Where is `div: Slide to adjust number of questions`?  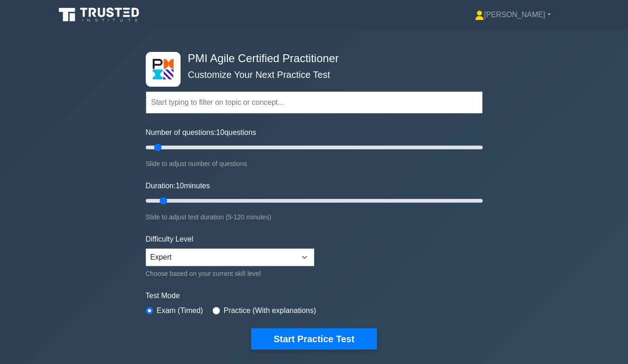 div: Slide to adjust number of questions is located at coordinates (314, 164).